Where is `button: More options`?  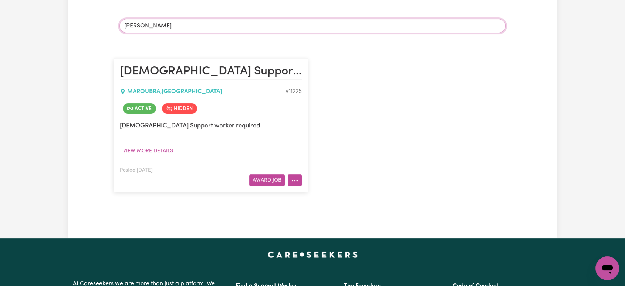
button: More options is located at coordinates (295, 180).